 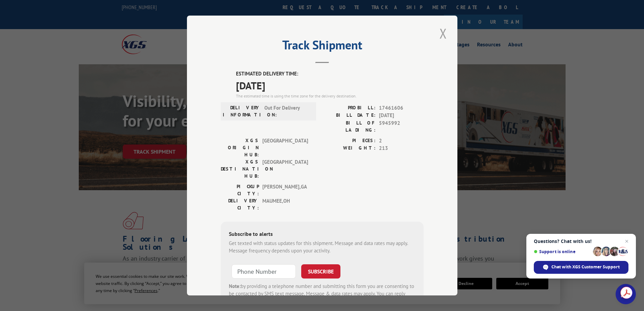 I want to click on span: MAUMEE , OH, so click(x=285, y=204).